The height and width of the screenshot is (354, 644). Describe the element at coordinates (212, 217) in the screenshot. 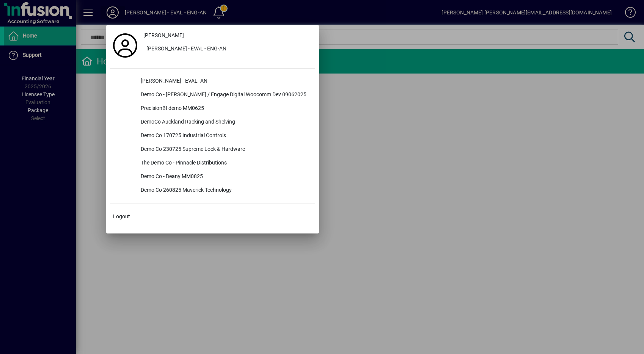

I see `button: Logout` at that location.